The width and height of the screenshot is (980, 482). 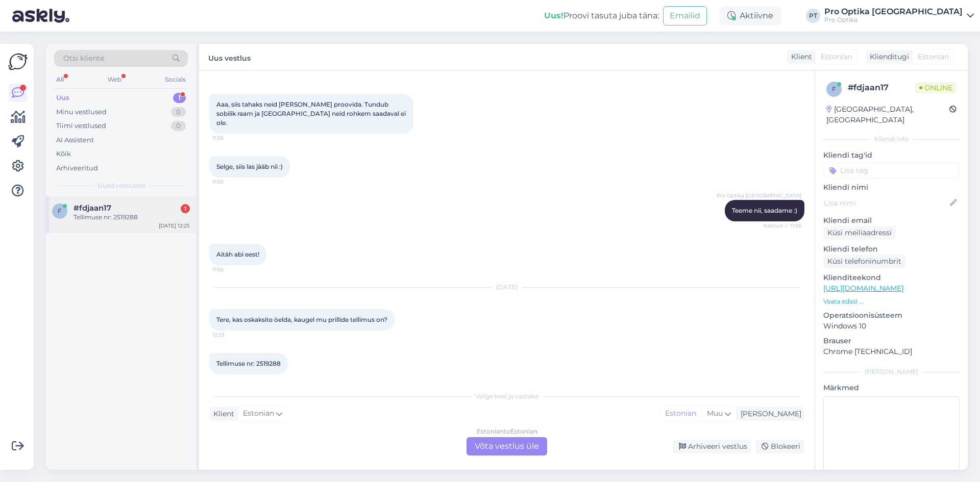 I want to click on span: Teeme nii, saadame :), so click(x=765, y=210).